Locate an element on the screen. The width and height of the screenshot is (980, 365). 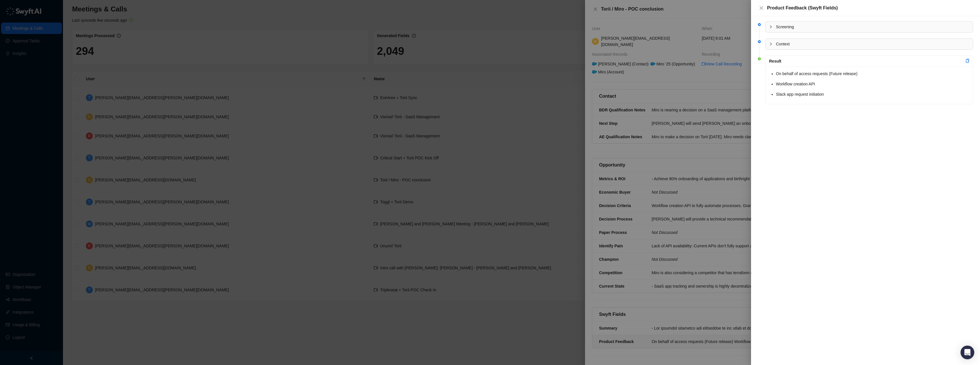
li: On behalf of access requests (Future release) is located at coordinates (872, 74).